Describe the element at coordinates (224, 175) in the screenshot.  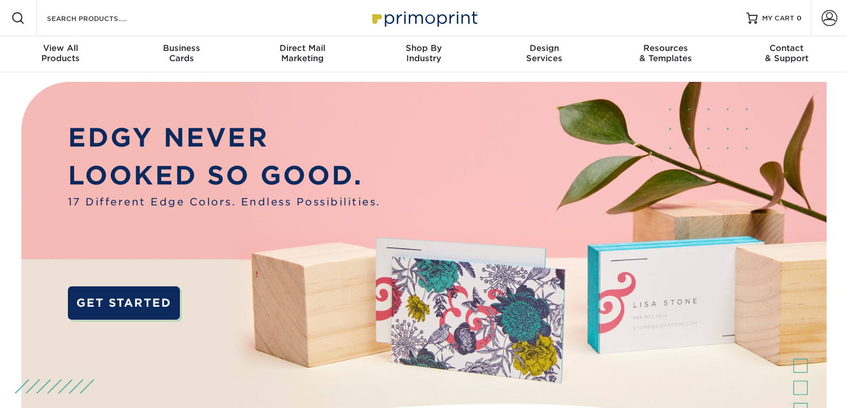
I see `p: LOOKED SO GOOD.` at that location.